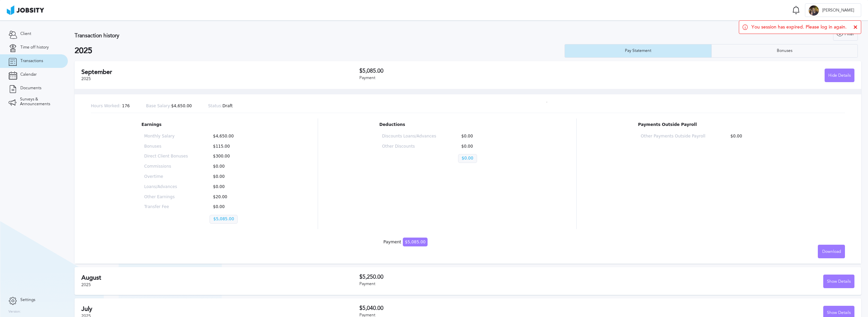  Describe the element at coordinates (15, 312) in the screenshot. I see `label: Version:` at that location.